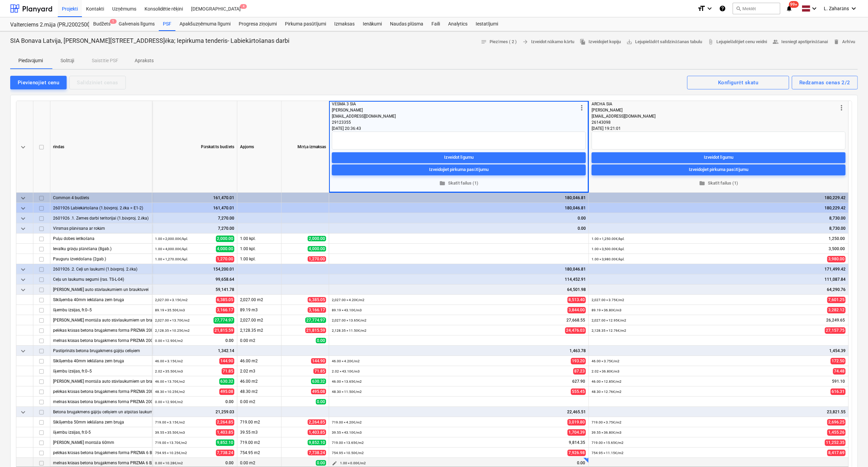  Describe the element at coordinates (101, 371) in the screenshot. I see `div: šķembu izsijas, fr.0--5` at that location.